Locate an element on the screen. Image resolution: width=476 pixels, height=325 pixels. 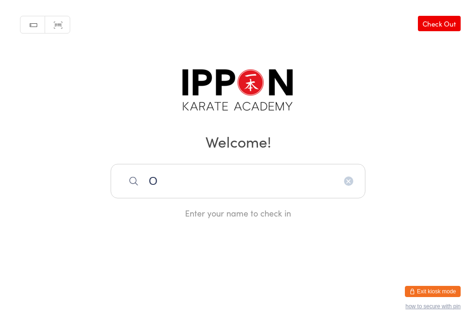
img: Ippon Karate Academy is located at coordinates (238, 91).